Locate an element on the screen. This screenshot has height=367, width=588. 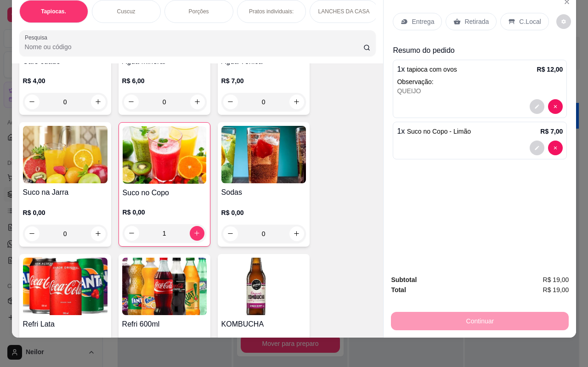
p: Observação: is located at coordinates (479, 82).